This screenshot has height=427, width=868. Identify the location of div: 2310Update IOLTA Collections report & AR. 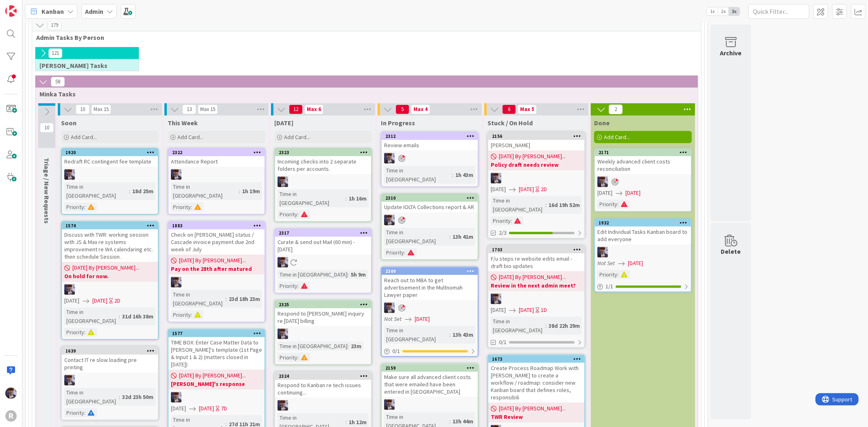
(430, 204).